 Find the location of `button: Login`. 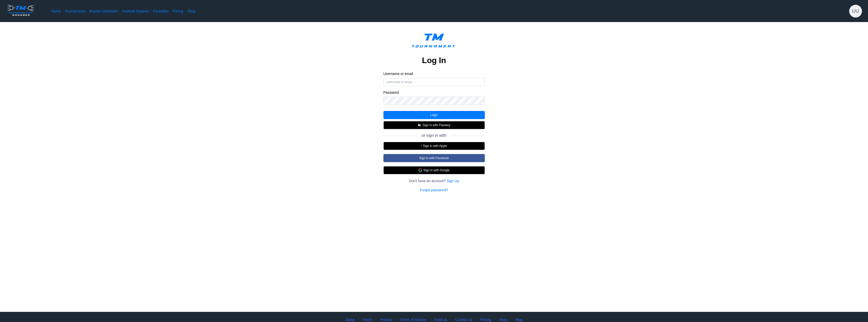

button: Login is located at coordinates (434, 115).